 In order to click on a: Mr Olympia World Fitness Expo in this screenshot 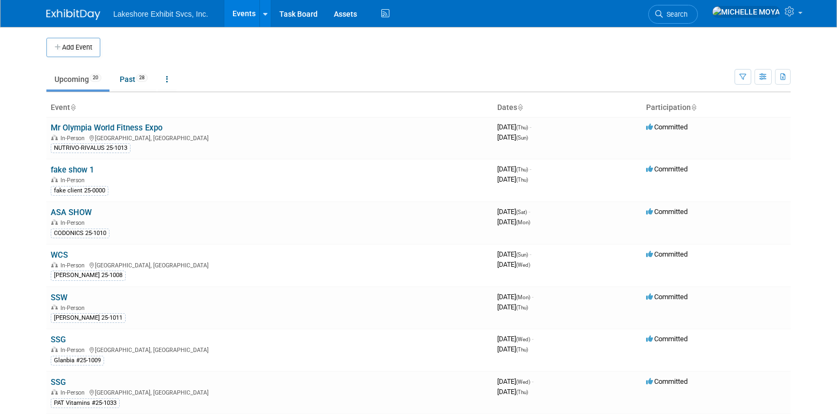, I will do `click(106, 128)`.